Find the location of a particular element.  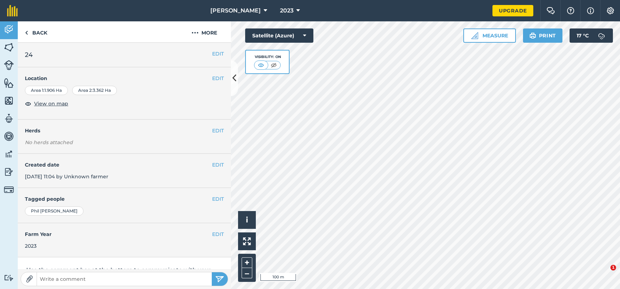

button: More is located at coordinates (204, 32).